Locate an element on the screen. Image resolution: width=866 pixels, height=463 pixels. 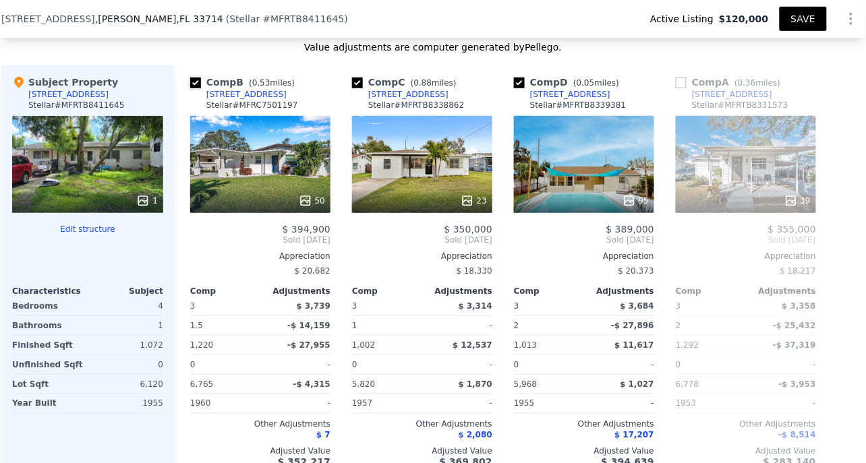
span: 5,820 is located at coordinates (363, 384).